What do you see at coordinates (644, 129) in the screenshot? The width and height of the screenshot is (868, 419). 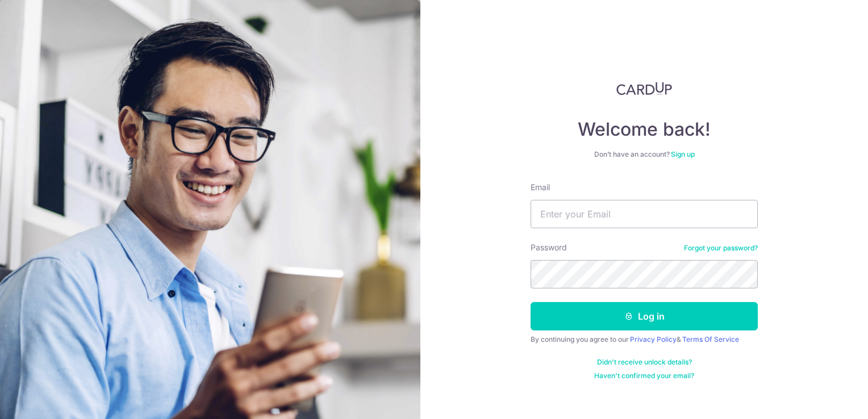 I see `h4: Welcome back!` at bounding box center [644, 129].